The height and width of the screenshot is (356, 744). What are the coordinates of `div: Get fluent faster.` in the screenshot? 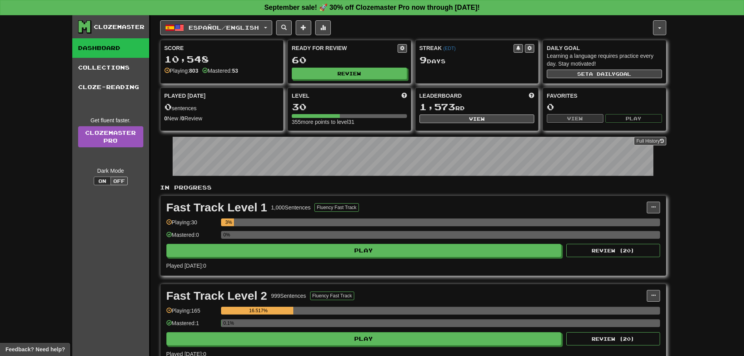 It's located at (111, 120).